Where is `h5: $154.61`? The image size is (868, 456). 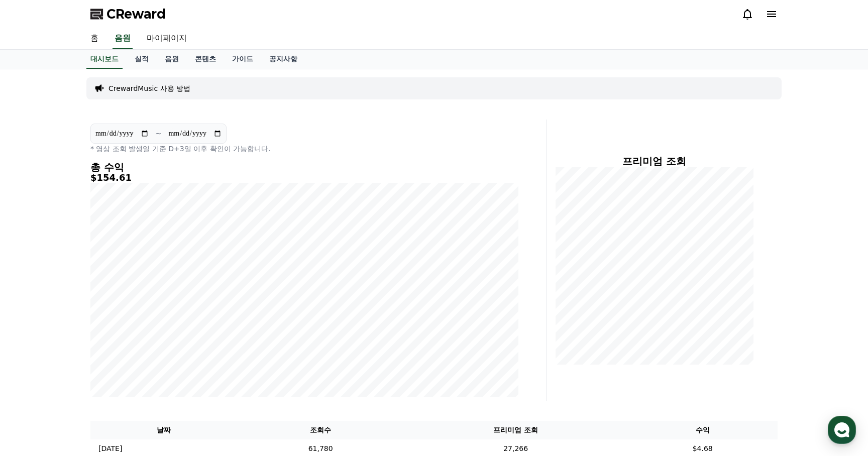 h5: $154.61 is located at coordinates (304, 178).